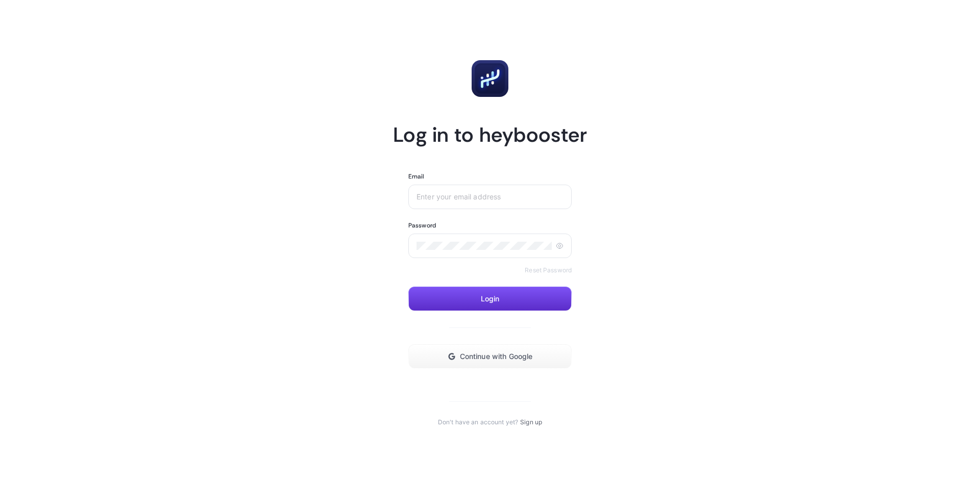 The image size is (980, 486). Describe the element at coordinates (548, 270) in the screenshot. I see `a: Reset Password` at that location.